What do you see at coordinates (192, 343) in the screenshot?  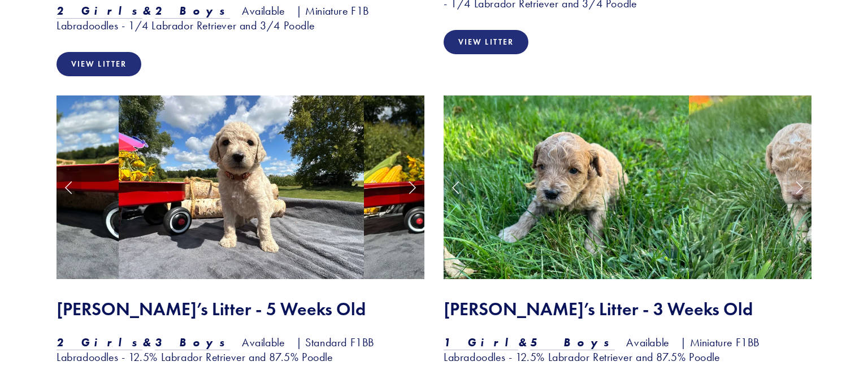 I see `em: 3 Boys` at bounding box center [192, 343].